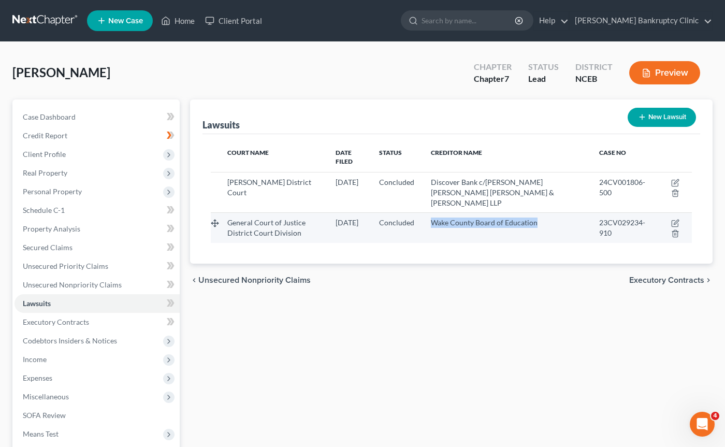  What do you see at coordinates (715, 416) in the screenshot?
I see `span: 4` at bounding box center [715, 416].